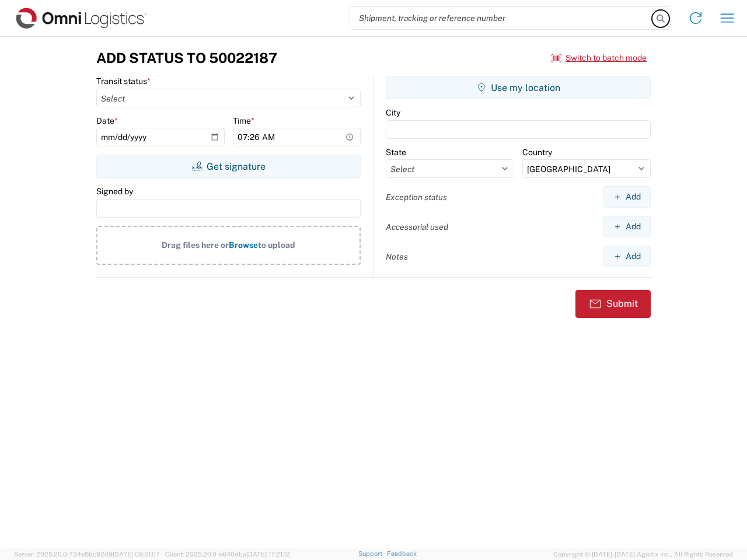 The width and height of the screenshot is (747, 560). What do you see at coordinates (187, 57) in the screenshot?
I see `h3: Add Status to 50022187` at bounding box center [187, 57].